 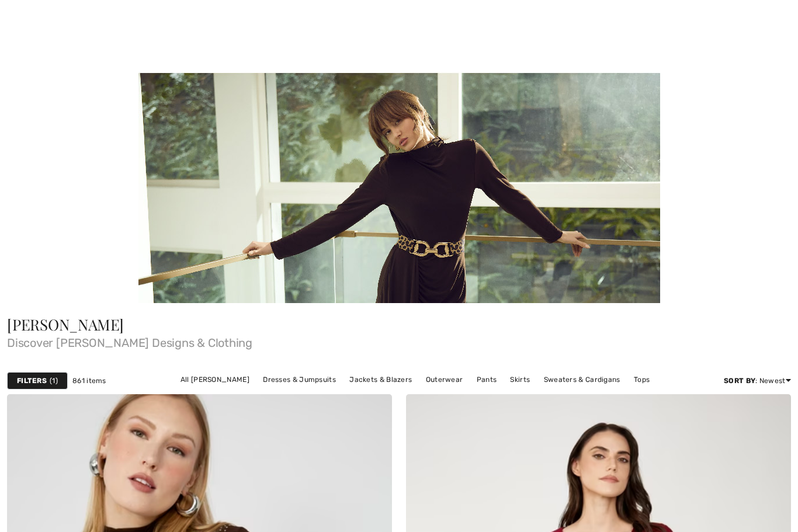 I want to click on a: Outerwear, so click(x=445, y=380).